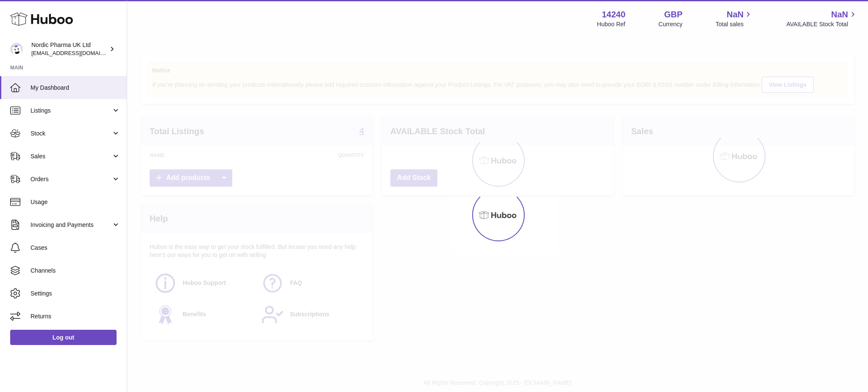 This screenshot has width=868, height=392. I want to click on span: Returns, so click(75, 316).